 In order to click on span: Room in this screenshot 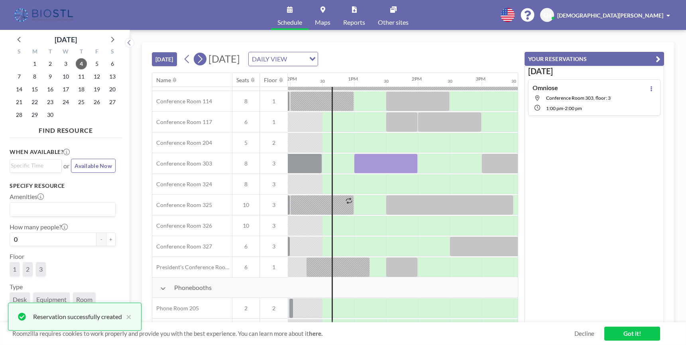, I will do `click(84, 299)`.